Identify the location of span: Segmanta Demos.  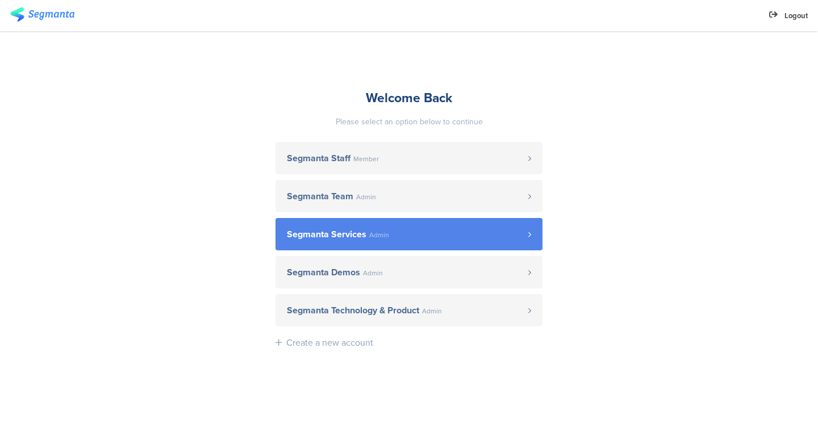
(323, 273).